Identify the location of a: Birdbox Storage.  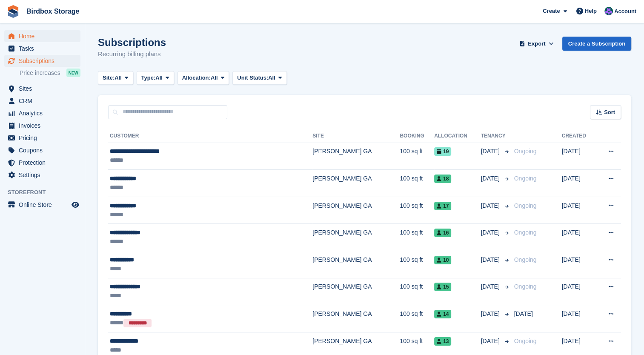
(53, 11).